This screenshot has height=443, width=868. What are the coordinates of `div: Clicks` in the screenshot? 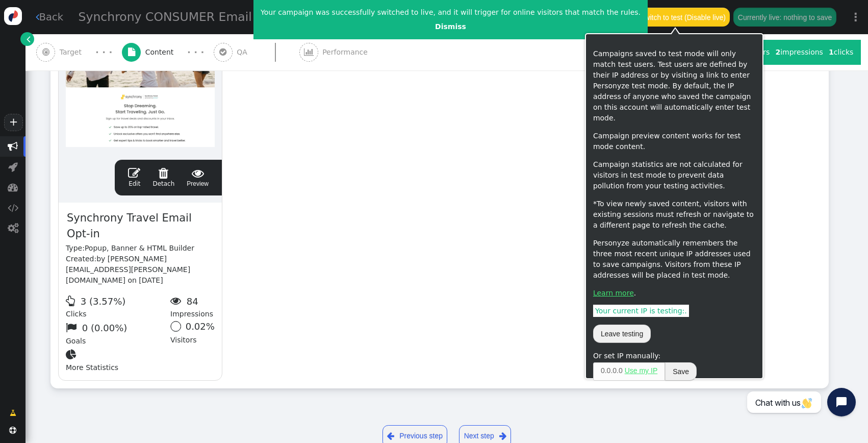 It's located at (118, 306).